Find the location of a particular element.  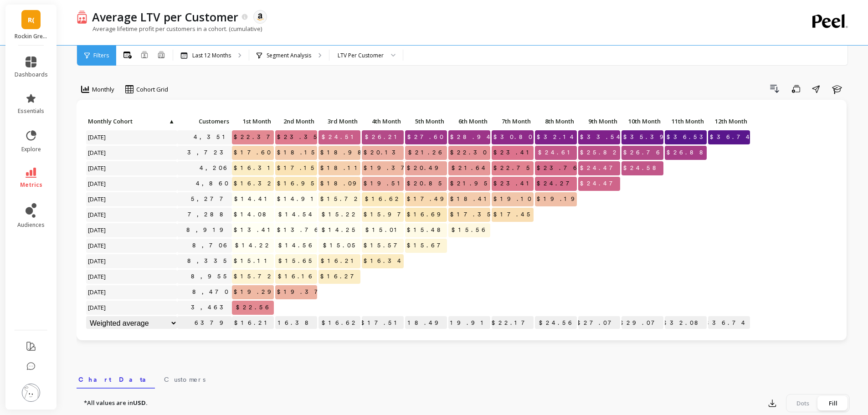

span: $13.76 is located at coordinates (299, 230).